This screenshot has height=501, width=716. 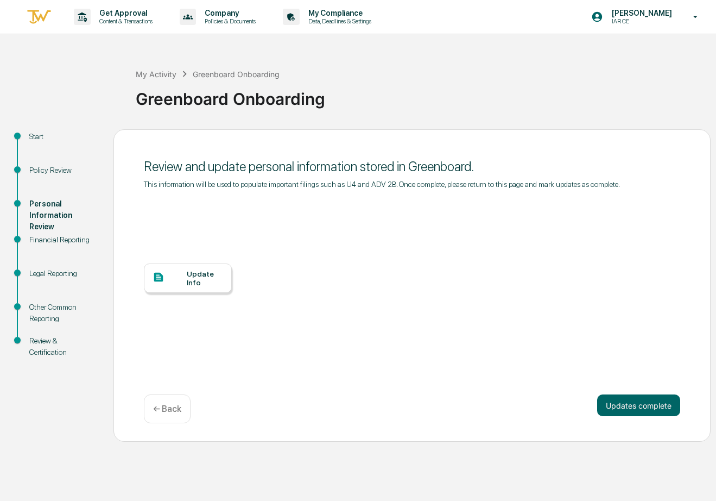 I want to click on div: Start, so click(x=62, y=136).